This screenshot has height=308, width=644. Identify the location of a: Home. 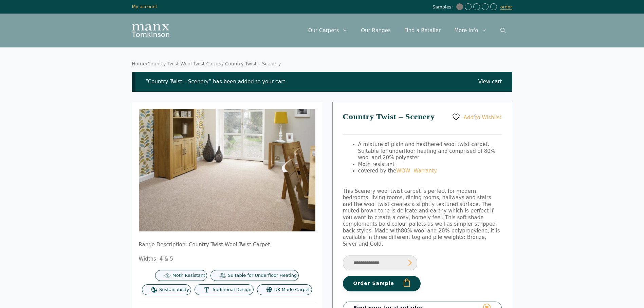
(139, 64).